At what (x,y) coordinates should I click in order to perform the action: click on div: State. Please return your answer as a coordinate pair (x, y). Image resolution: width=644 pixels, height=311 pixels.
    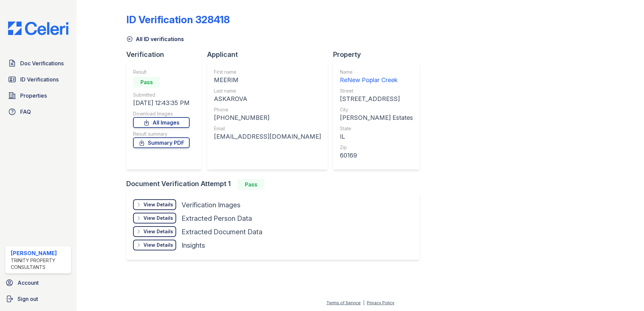
    Looking at the image, I should click on (376, 128).